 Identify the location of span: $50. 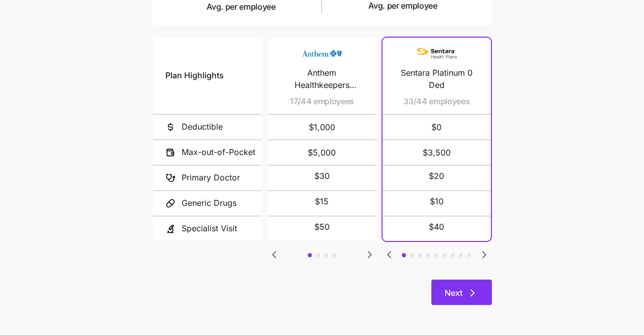
(322, 227).